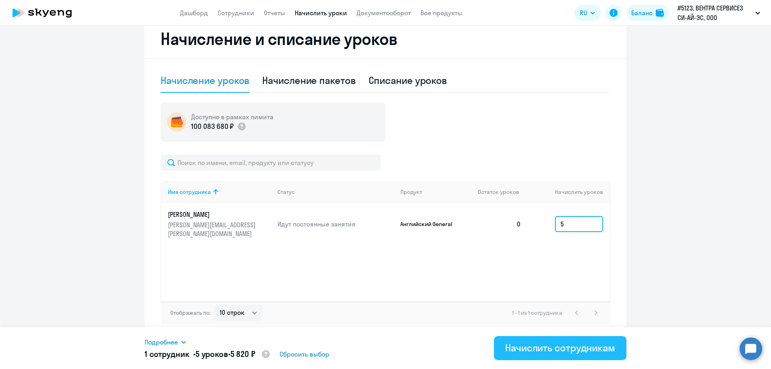 This screenshot has width=771, height=369. What do you see at coordinates (243, 354) in the screenshot?
I see `span: 5 820 ₽` at bounding box center [243, 354].